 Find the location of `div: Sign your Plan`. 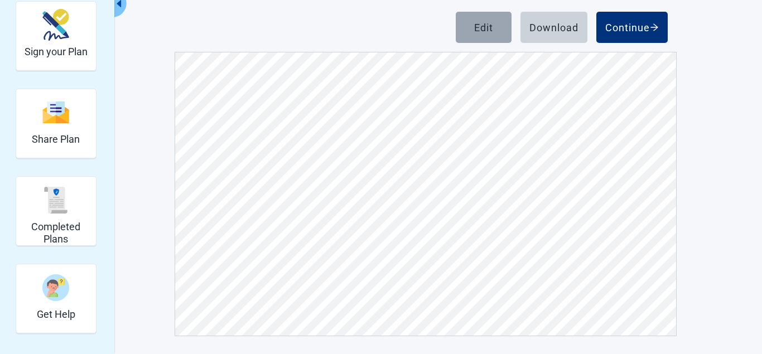

div: Sign your Plan is located at coordinates (56, 36).